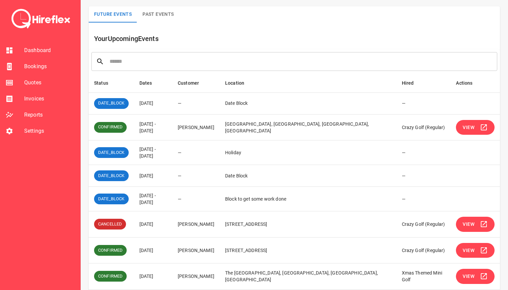  Describe the element at coordinates (49, 83) in the screenshot. I see `span: Quotes` at that location.